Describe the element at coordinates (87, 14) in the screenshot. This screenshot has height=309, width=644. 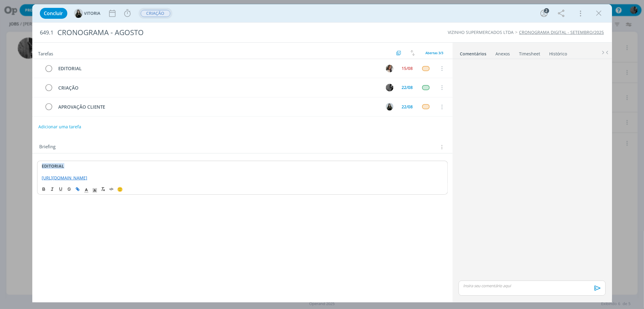
I see `button: VVITORIA` at that location.